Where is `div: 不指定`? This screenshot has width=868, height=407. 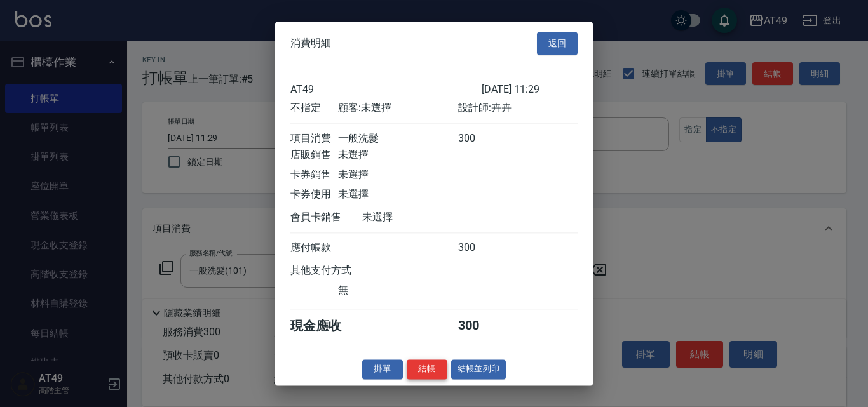
div: 不指定 is located at coordinates (314, 108).